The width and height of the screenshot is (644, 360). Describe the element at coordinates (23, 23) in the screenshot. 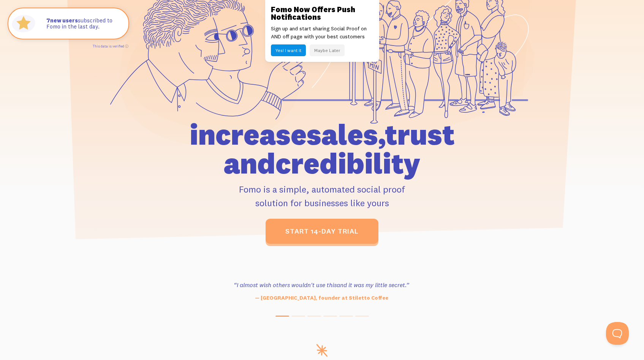

I see `img: Fomo` at that location.